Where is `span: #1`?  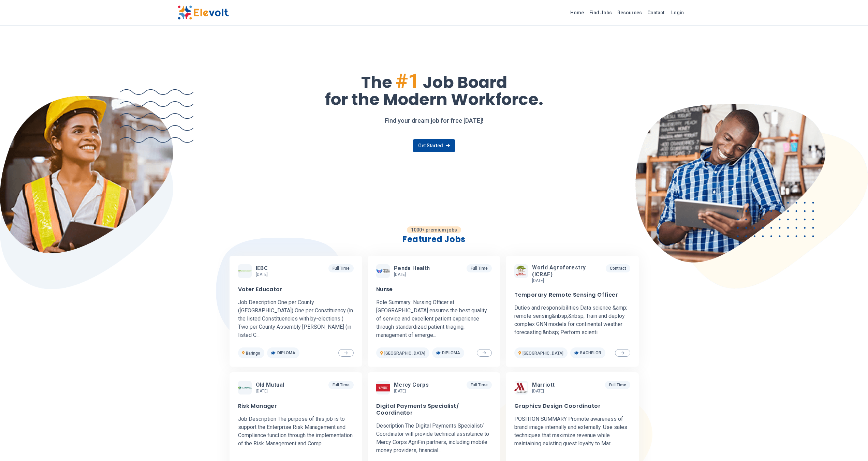 span: #1 is located at coordinates (408, 81).